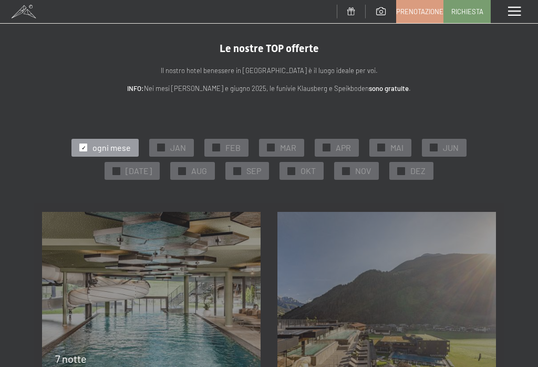  I want to click on span: Prenotazione, so click(420, 12).